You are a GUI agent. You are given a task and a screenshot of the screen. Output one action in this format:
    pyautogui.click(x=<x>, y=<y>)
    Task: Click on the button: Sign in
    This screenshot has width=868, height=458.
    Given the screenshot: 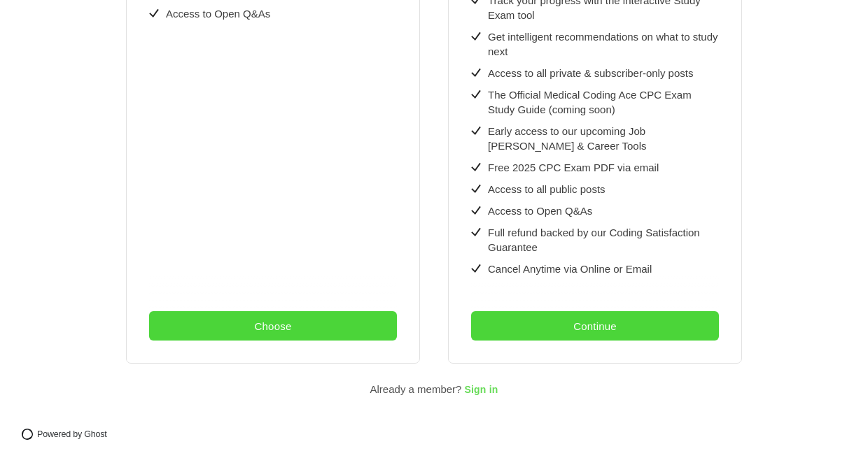 What is the action you would take?
    pyautogui.click(x=481, y=390)
    